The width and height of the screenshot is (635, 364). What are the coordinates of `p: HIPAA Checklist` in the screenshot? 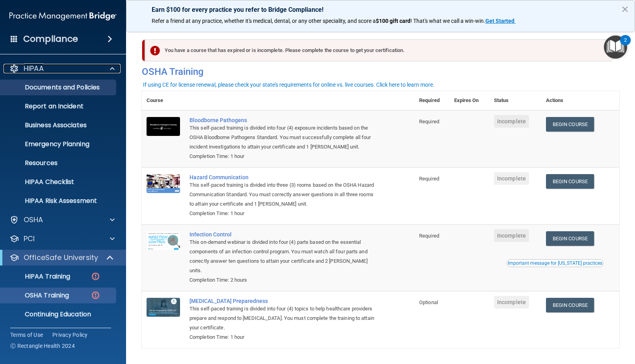 It's located at (59, 182).